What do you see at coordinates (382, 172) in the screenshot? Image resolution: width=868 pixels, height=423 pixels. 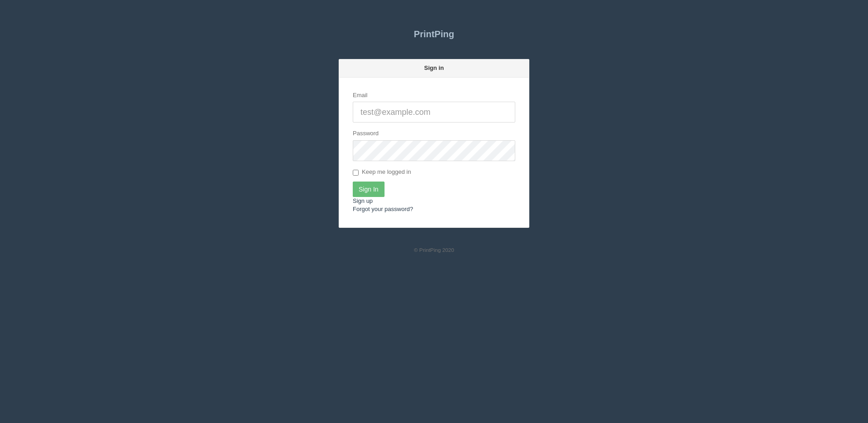 I see `label: Keep me logged in` at bounding box center [382, 172].